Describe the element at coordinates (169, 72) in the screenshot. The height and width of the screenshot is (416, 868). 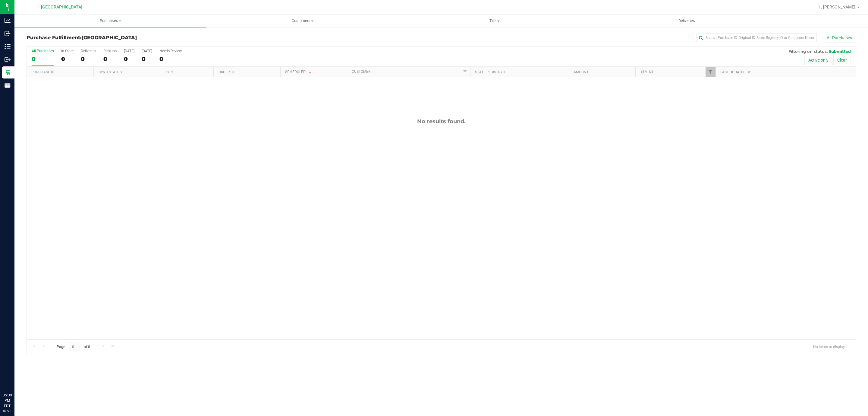
I see `a: Type` at that location.